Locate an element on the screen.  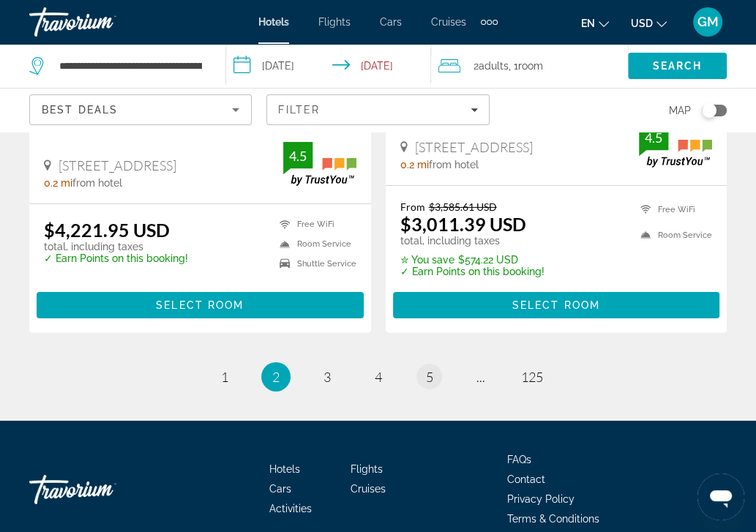
input: Search hotel destination is located at coordinates (130, 66).